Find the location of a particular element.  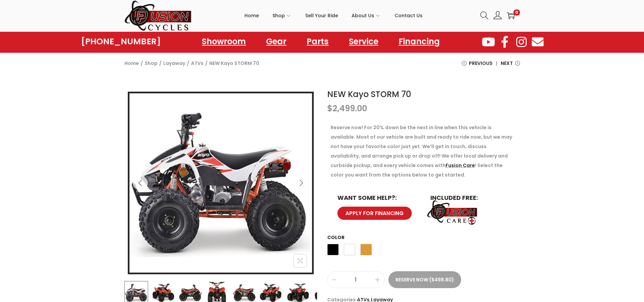

span: Next is located at coordinates (507, 63).